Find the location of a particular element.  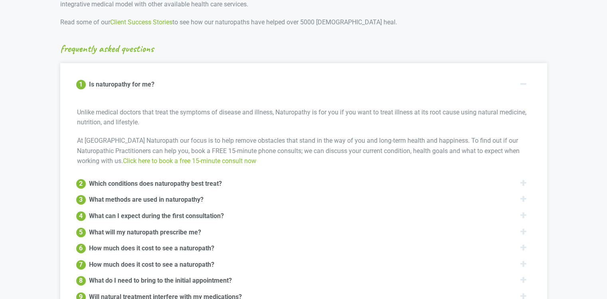

div: What will my naturopath prescribe me? is located at coordinates (145, 232).